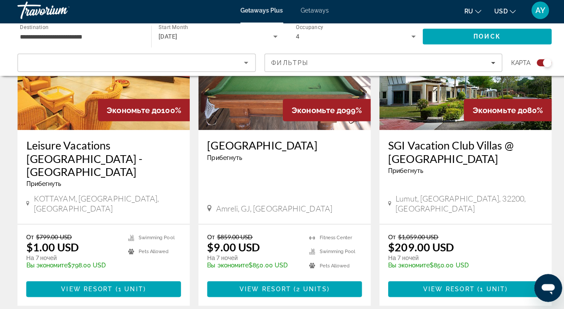  I want to click on a: Travorium, so click(61, 13).